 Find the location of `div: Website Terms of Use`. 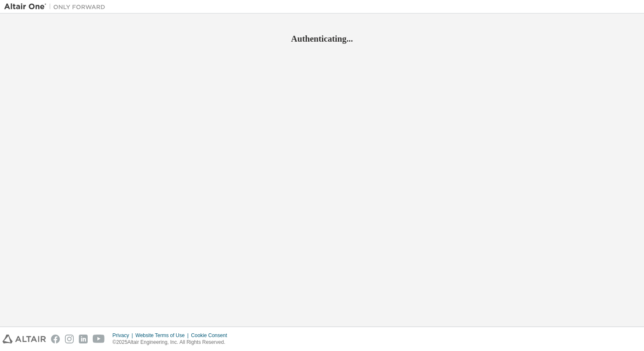

div: Website Terms of Use is located at coordinates (163, 336).